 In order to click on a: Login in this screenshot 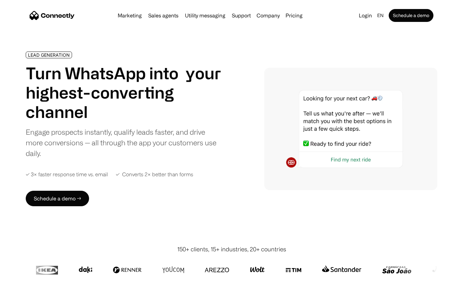, I will do `click(366, 15)`.